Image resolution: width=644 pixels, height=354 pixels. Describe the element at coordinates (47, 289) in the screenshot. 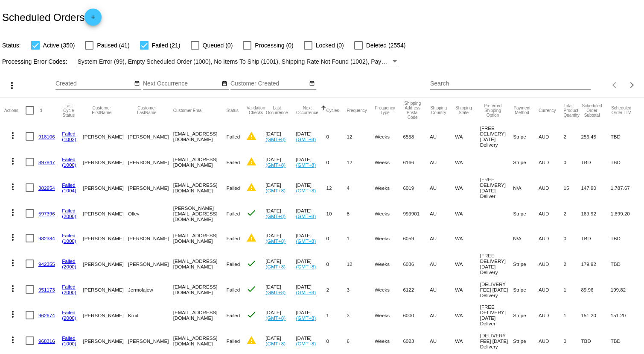

I see `a: 951173` at that location.